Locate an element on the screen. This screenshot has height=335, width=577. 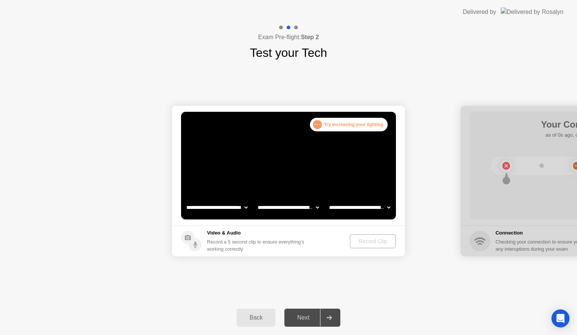
select: Available microphones is located at coordinates (360, 207).